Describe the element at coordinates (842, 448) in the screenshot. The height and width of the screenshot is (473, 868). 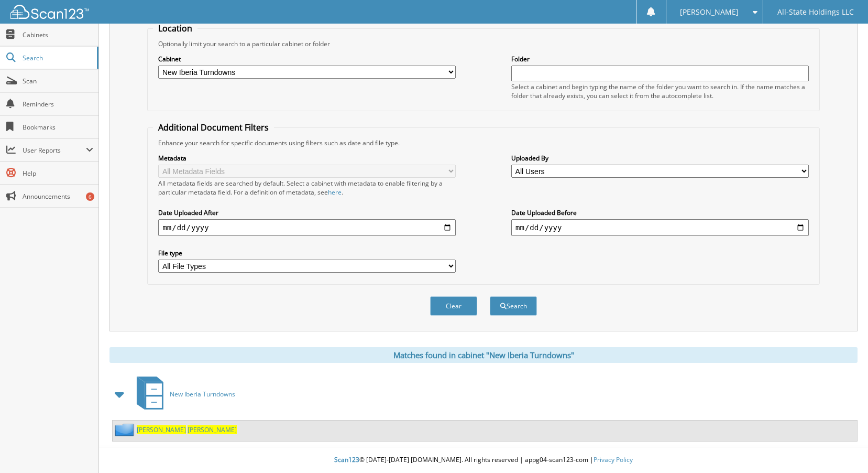
I see `div: Chat Widget` at that location.